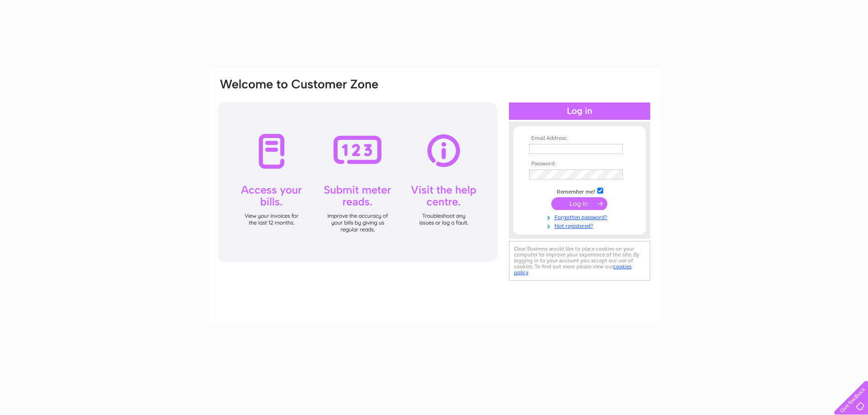 The image size is (868, 415). I want to click on a: cookies policy, so click(573, 269).